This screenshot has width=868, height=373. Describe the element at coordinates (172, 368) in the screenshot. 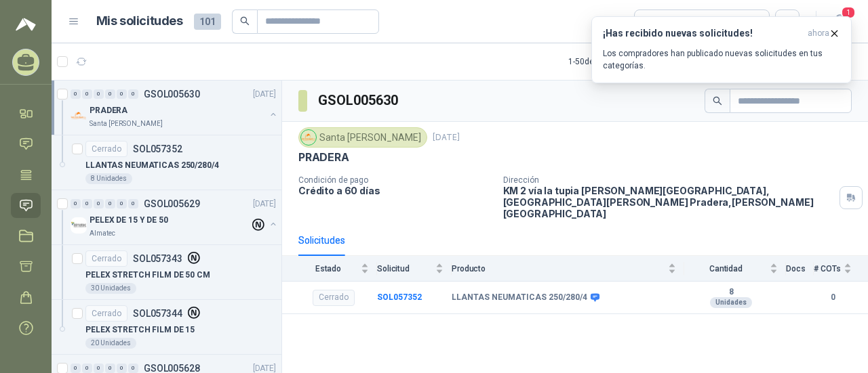

I see `p: GSOL005628` at that location.